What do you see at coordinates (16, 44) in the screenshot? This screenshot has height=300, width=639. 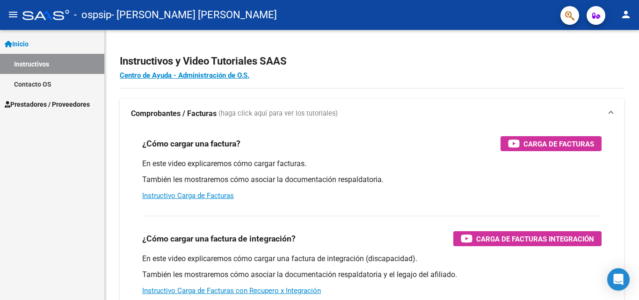 I see `span: Inicio` at bounding box center [16, 44].